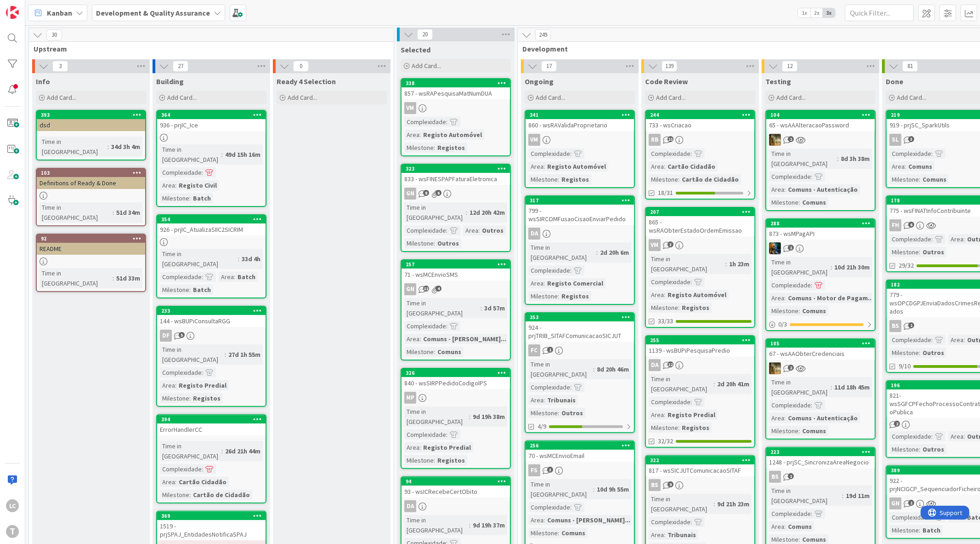 This screenshot has height=544, width=980. What do you see at coordinates (852, 267) in the screenshot?
I see `div: 10d 21h 30m` at bounding box center [852, 267].